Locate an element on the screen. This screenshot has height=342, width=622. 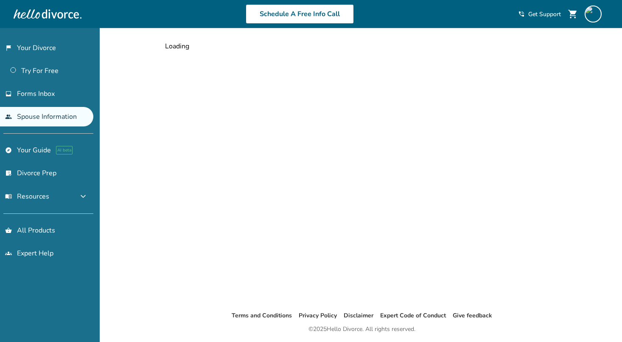
span: Get Support is located at coordinates (544, 14).